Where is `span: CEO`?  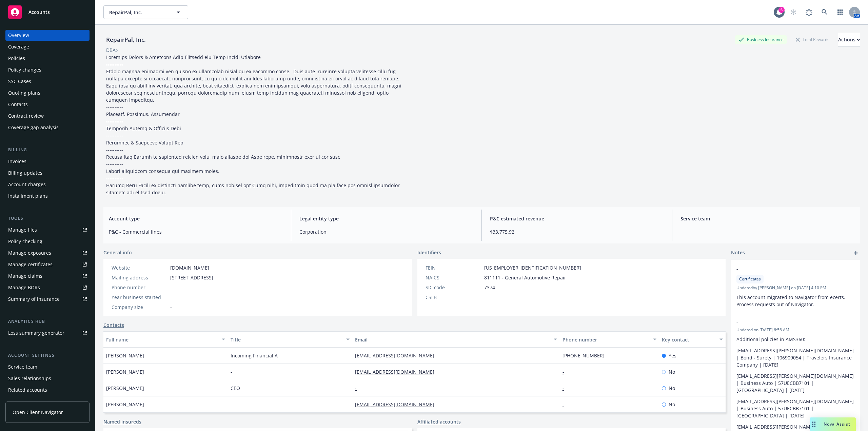 span: CEO is located at coordinates (235, 388).